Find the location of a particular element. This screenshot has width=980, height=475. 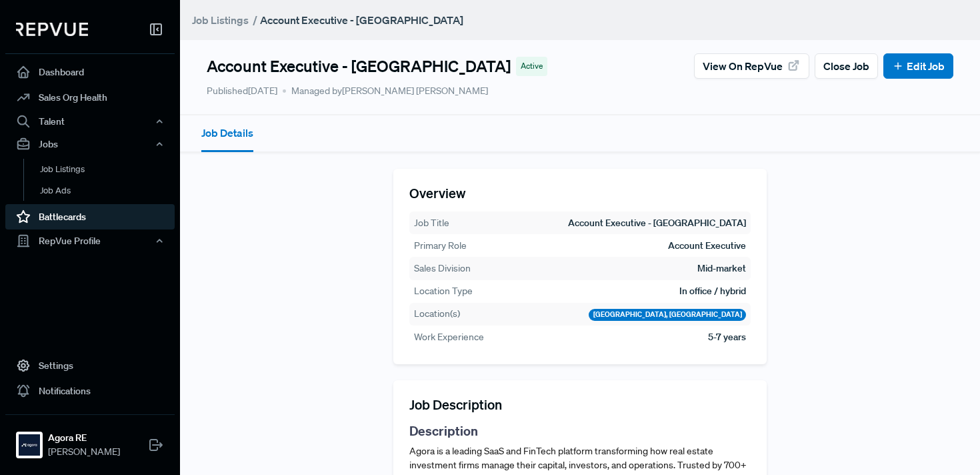

h5: Job Description is located at coordinates (580, 404).